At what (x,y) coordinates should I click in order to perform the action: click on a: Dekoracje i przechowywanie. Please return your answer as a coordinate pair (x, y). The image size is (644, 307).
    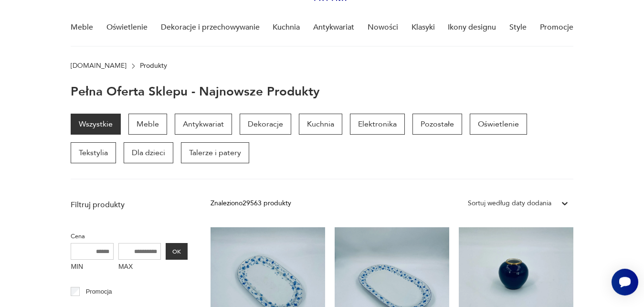
    Looking at the image, I should click on (210, 27).